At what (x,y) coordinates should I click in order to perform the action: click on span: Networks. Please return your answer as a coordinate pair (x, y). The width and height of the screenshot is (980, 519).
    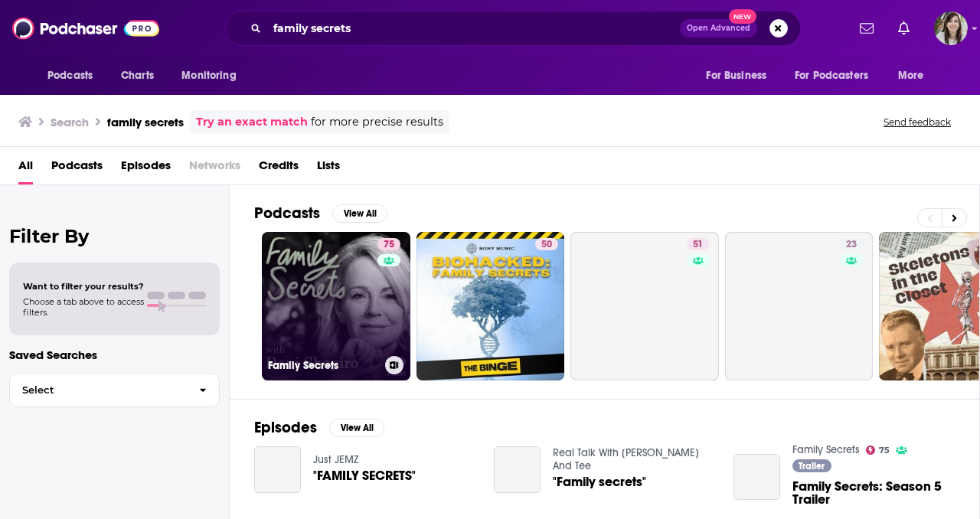
    Looking at the image, I should click on (214, 168).